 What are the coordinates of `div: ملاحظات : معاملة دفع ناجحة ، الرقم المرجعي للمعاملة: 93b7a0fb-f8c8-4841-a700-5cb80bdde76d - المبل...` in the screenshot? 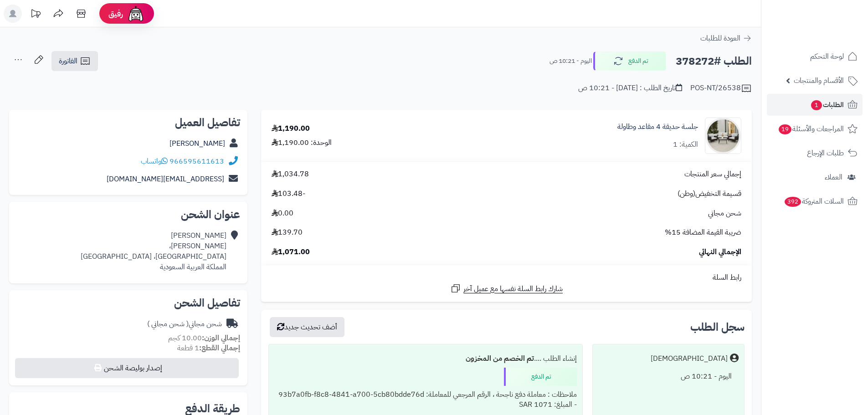 It's located at (425, 400).